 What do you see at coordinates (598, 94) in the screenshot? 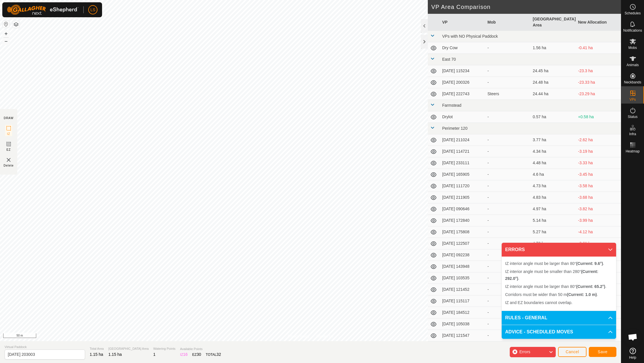
I see `td: -23.29 ha` at bounding box center [598, 94].